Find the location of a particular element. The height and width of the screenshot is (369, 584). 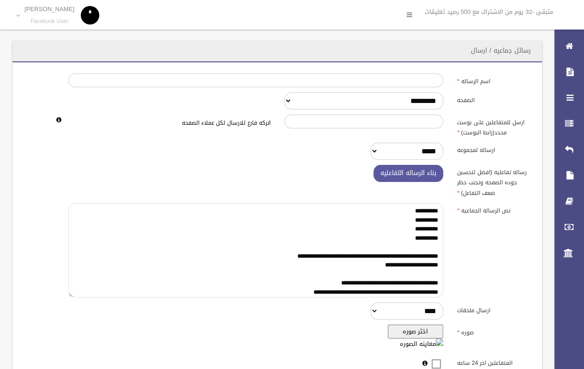

label: نص الرساله الجماعيه is located at coordinates (493, 210).